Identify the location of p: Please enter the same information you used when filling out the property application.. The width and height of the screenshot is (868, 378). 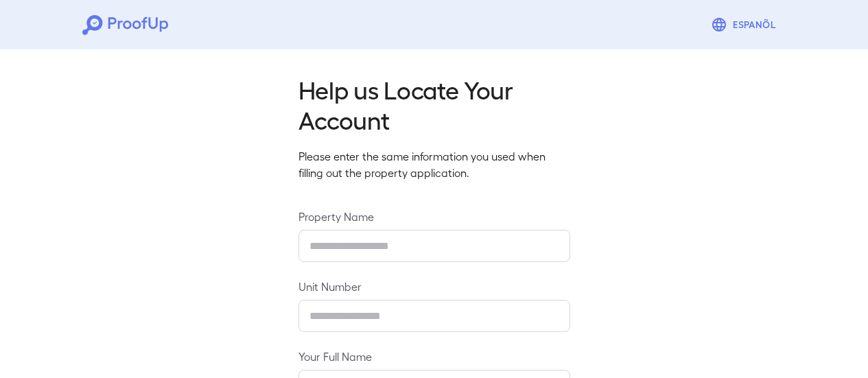
(435, 165).